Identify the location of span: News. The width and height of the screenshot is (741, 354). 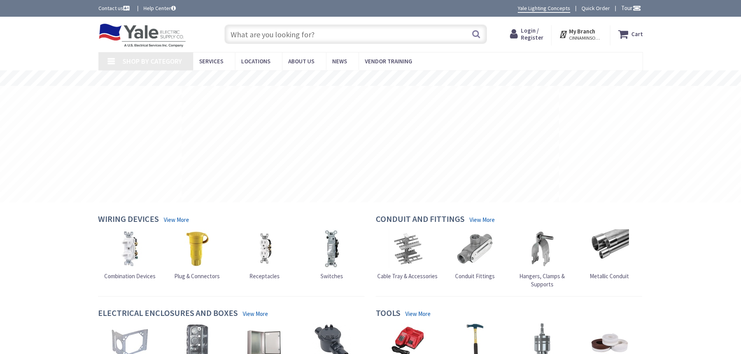
(339, 61).